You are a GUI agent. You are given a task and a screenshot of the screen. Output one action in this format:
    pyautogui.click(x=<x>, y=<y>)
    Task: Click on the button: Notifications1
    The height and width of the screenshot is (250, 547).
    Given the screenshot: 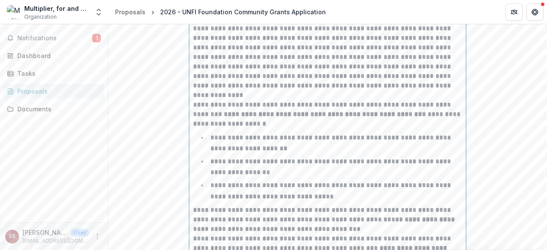 What is the action you would take?
    pyautogui.click(x=54, y=38)
    